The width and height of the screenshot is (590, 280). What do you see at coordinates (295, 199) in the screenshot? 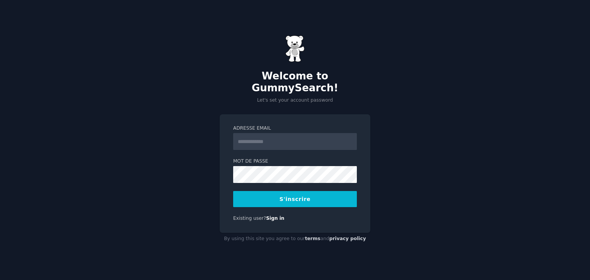
I see `font: S'inscrire` at bounding box center [295, 199].